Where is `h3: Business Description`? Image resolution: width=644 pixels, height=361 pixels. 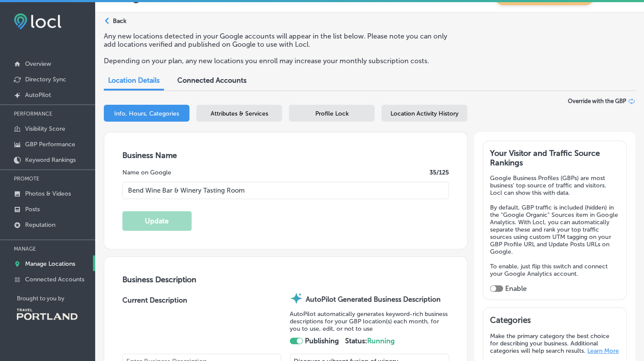
h3: Business Description is located at coordinates (285, 280).